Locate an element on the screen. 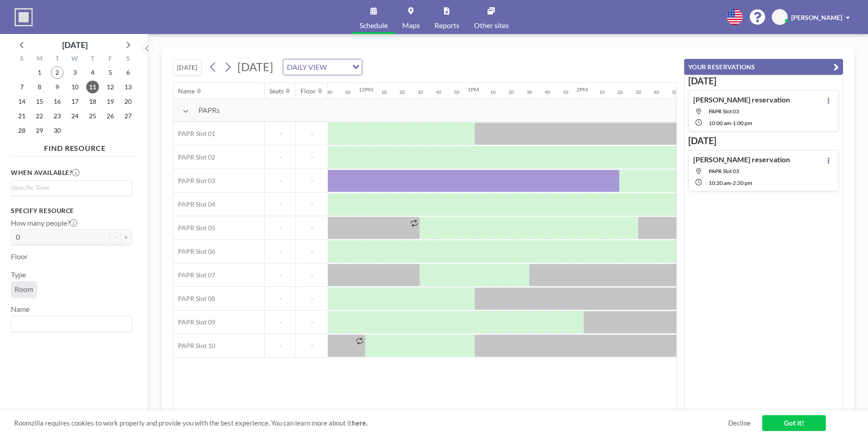  label: How many people? is located at coordinates (44, 223).